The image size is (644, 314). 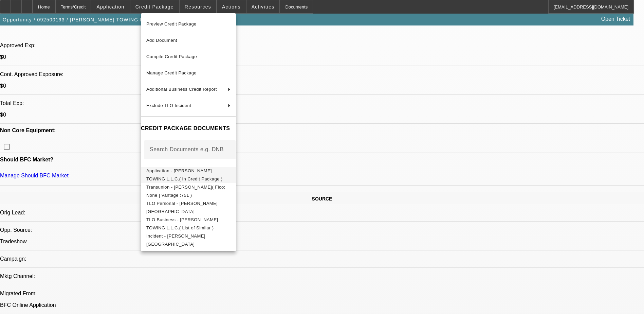 What do you see at coordinates (182, 89) in the screenshot?
I see `span: Additional Business Credit Report` at bounding box center [182, 89].